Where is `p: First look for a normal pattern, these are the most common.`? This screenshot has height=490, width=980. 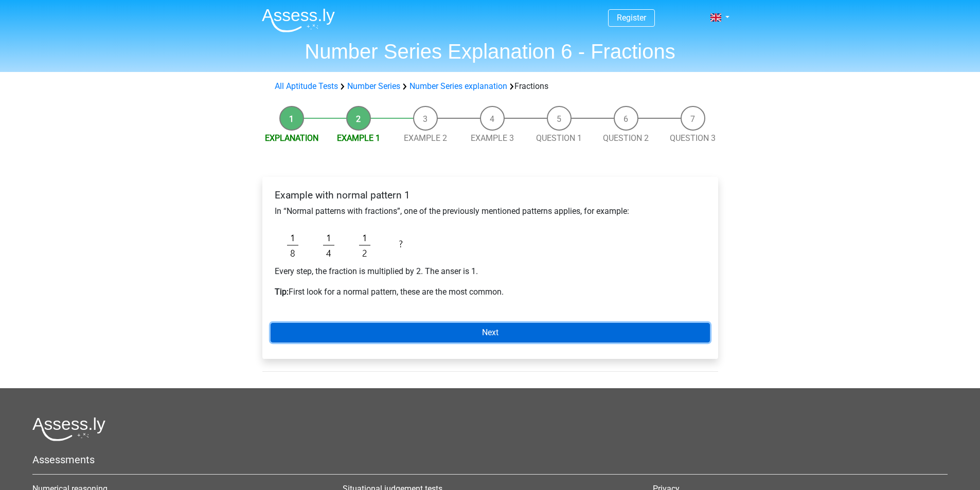 p: First look for a normal pattern, these are the most common. is located at coordinates (490, 292).